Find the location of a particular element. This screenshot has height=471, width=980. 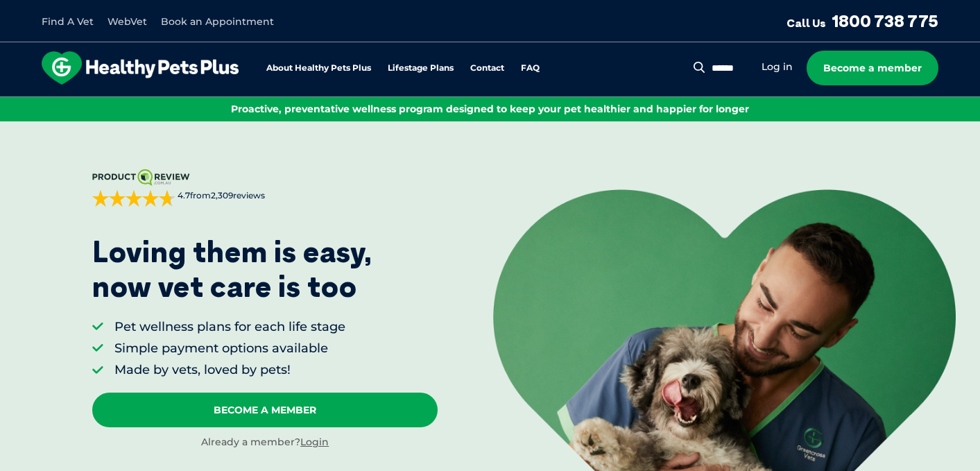

p: Loving them is easy, now vet care is too is located at coordinates (232, 269).